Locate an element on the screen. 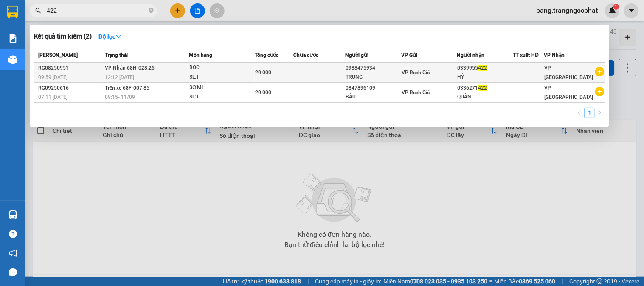  div: HỶ is located at coordinates (485, 77).